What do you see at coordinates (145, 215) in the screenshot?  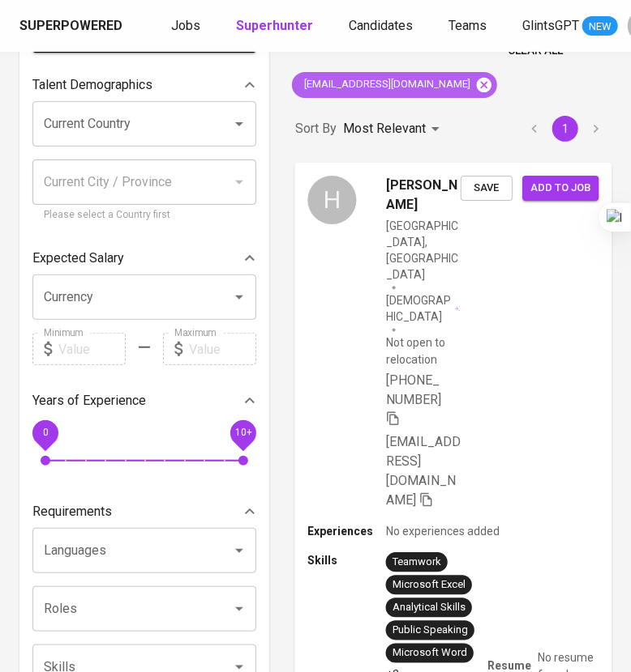 I see `p: Please select a Country first` at bounding box center [145, 215].